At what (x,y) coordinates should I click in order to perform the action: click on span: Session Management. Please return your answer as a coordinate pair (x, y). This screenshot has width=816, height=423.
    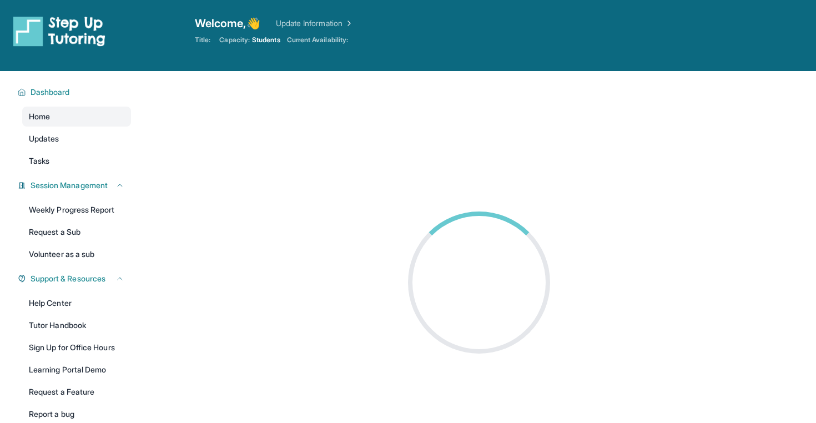
    Looking at the image, I should click on (69, 185).